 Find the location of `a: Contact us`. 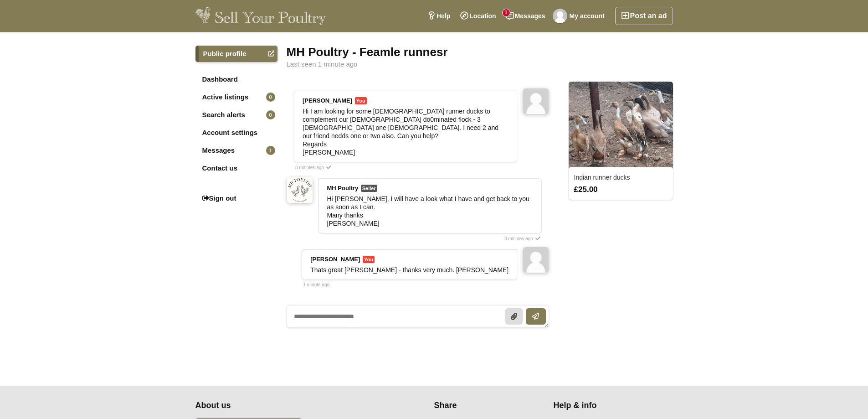

a: Contact us is located at coordinates (236, 168).